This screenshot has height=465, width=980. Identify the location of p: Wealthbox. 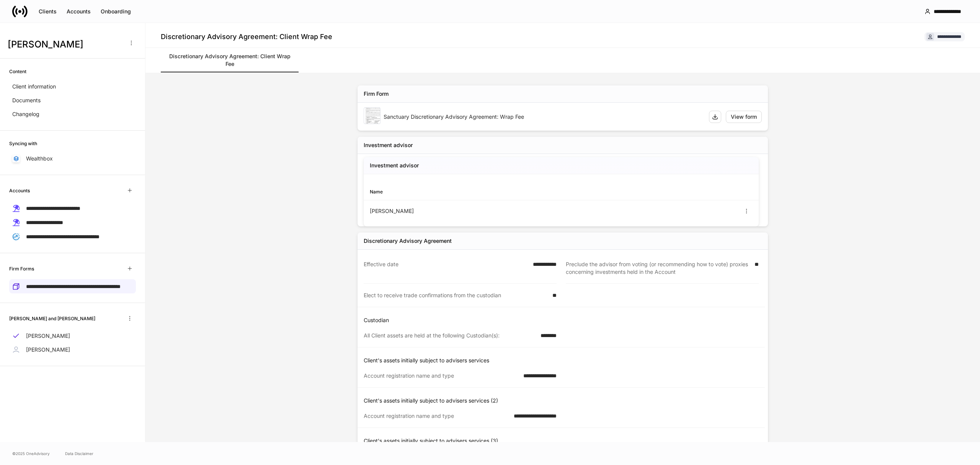
(40, 159).